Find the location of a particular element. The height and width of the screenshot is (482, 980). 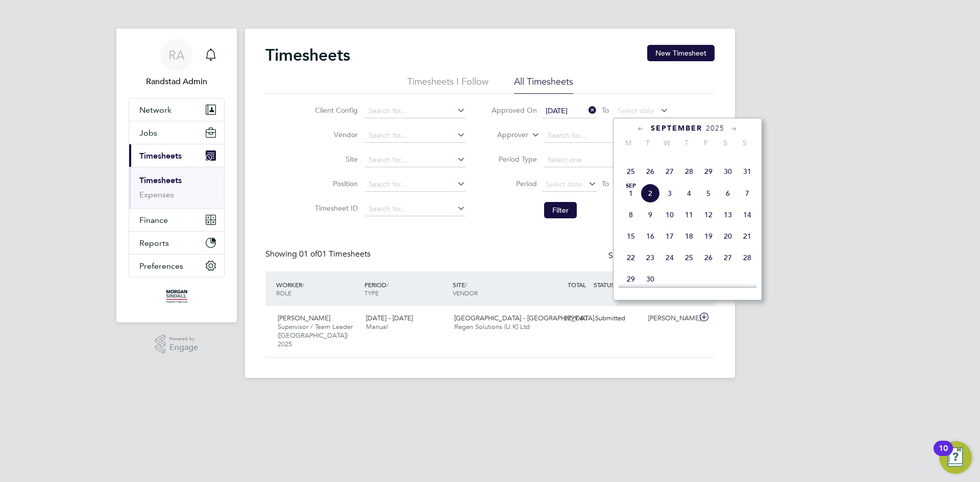

a: Timesheets is located at coordinates (160, 180).